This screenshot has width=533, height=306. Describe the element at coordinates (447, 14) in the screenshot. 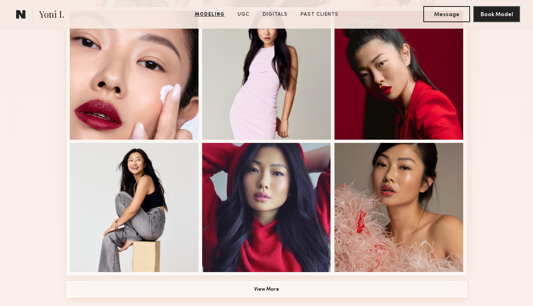

I see `button: Message` at that location.